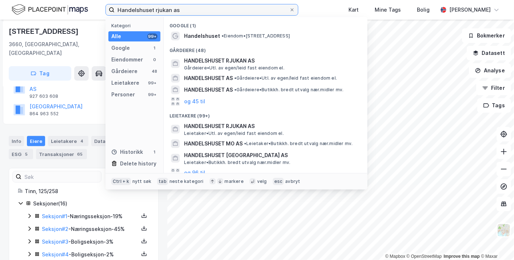  Describe the element at coordinates (116, 36) in the screenshot. I see `div: Alle` at that location.